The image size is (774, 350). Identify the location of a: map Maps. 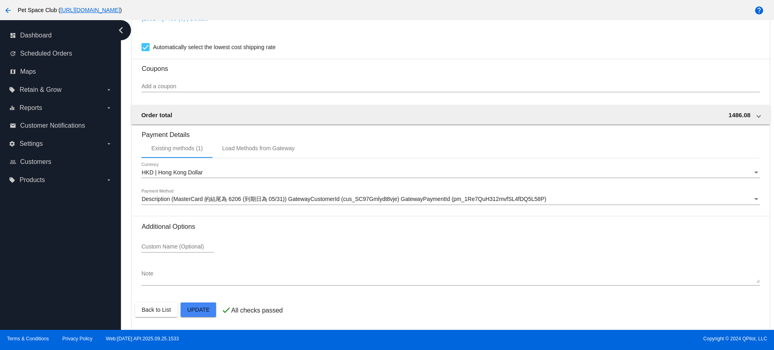
(61, 72).